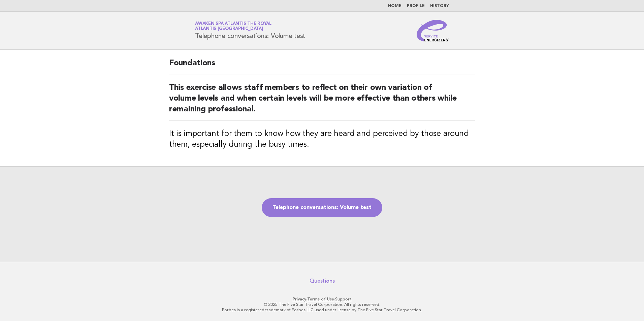 This screenshot has width=644, height=321. Describe the element at coordinates (322, 304) in the screenshot. I see `p: © 2025 The Five Star Travel Corporation. All rights reserved.` at that location.